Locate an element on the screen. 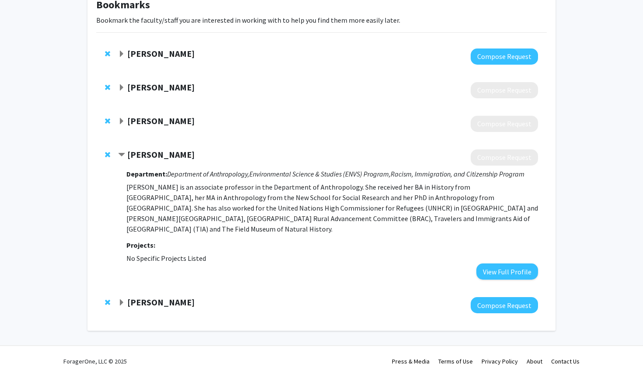 The image size is (643, 367). strong: Projects: is located at coordinates (141, 245).